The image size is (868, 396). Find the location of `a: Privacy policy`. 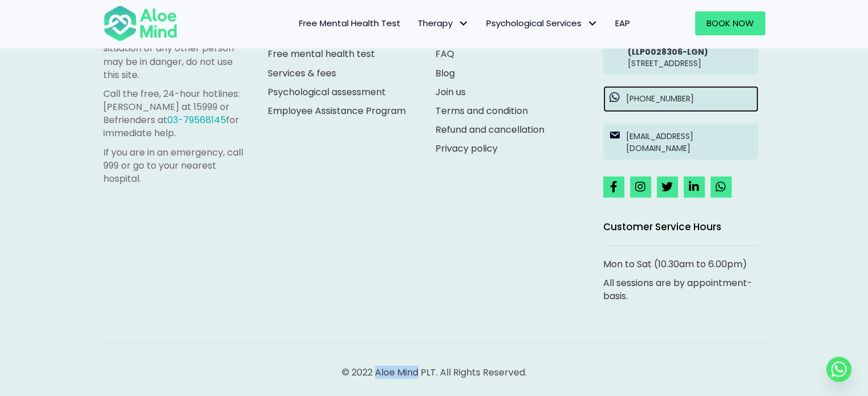

a: Privacy policy is located at coordinates (466, 148).